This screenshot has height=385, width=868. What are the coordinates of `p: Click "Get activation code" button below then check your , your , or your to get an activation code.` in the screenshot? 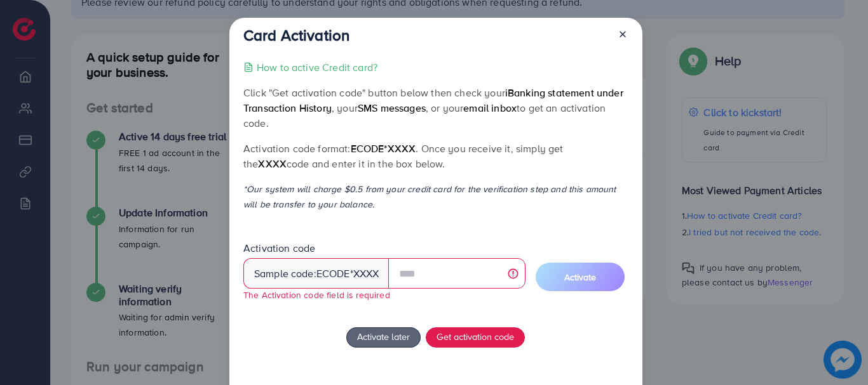 It's located at (435, 108).